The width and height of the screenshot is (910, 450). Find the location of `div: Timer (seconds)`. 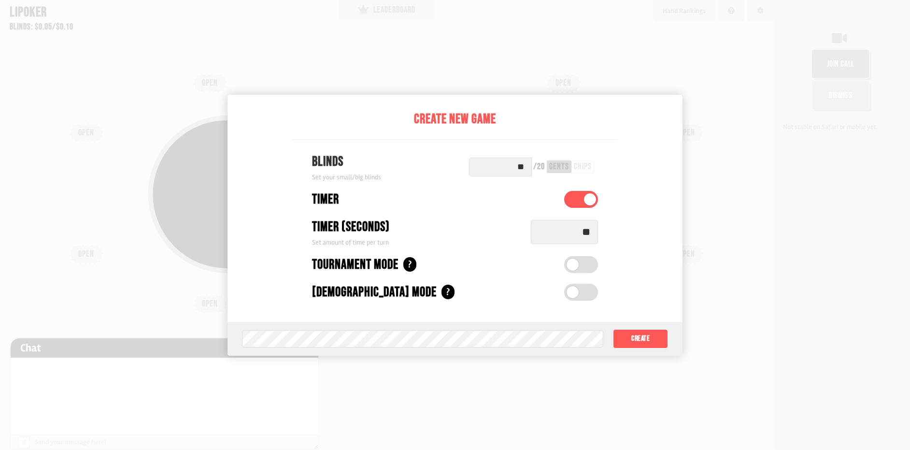

div: Timer (seconds) is located at coordinates (351, 227).